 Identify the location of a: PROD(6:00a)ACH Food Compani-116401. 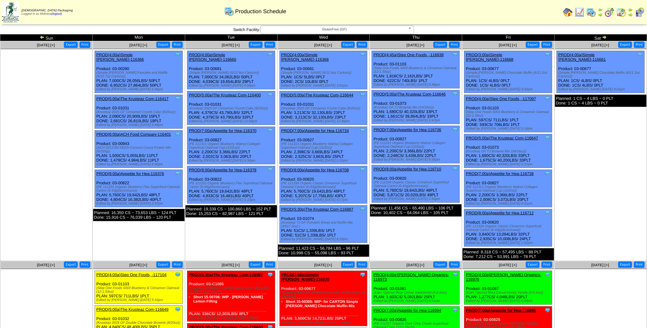
(134, 134).